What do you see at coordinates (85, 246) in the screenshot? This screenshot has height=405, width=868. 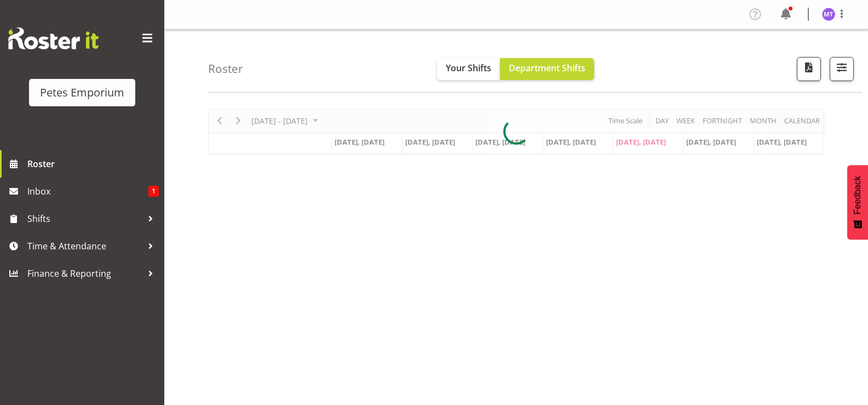 I see `span: Time & Attendance` at bounding box center [85, 246].